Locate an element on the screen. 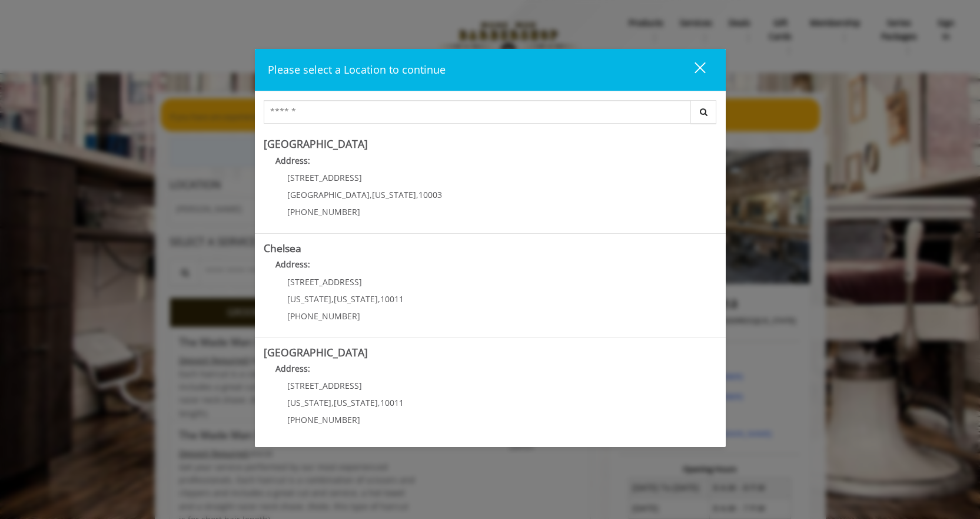  div: close dialog is located at coordinates (693, 70).